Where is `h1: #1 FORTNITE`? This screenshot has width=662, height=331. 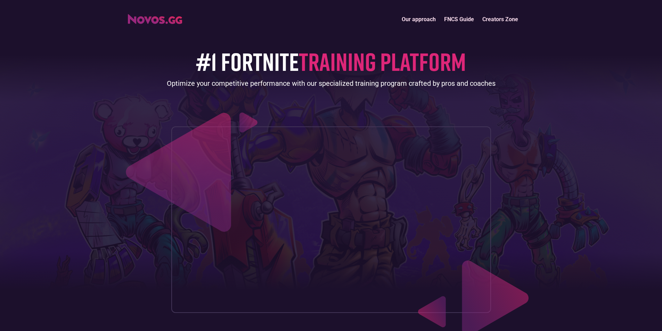 h1: #1 FORTNITE is located at coordinates (331, 61).